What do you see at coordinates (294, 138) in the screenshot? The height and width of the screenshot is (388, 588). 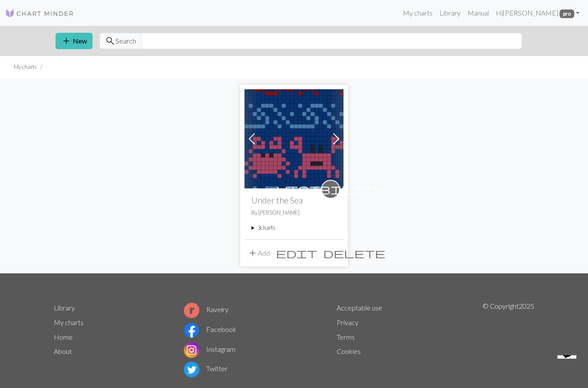 I see `a: Under the Sea` at bounding box center [294, 138].